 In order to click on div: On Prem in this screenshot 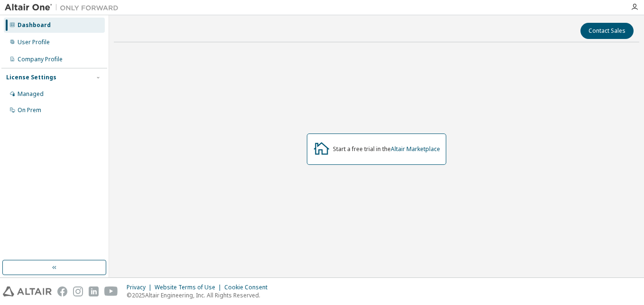, I will do `click(29, 110)`.